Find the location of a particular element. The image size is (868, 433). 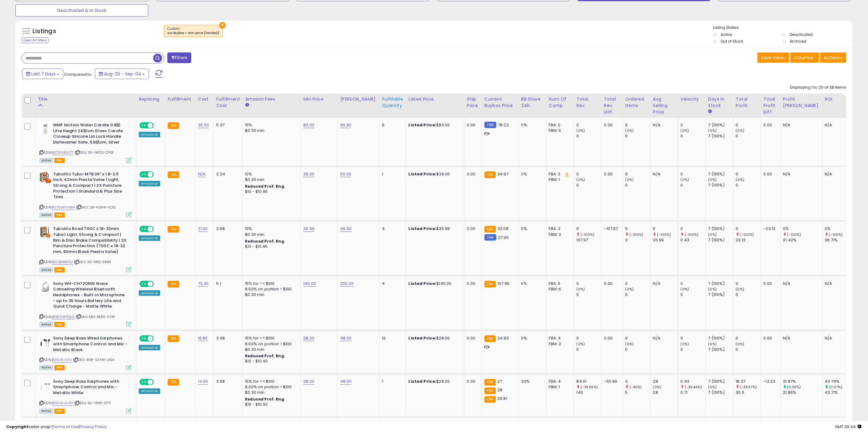

div: 15% for <= $100 is located at coordinates (270, 339).